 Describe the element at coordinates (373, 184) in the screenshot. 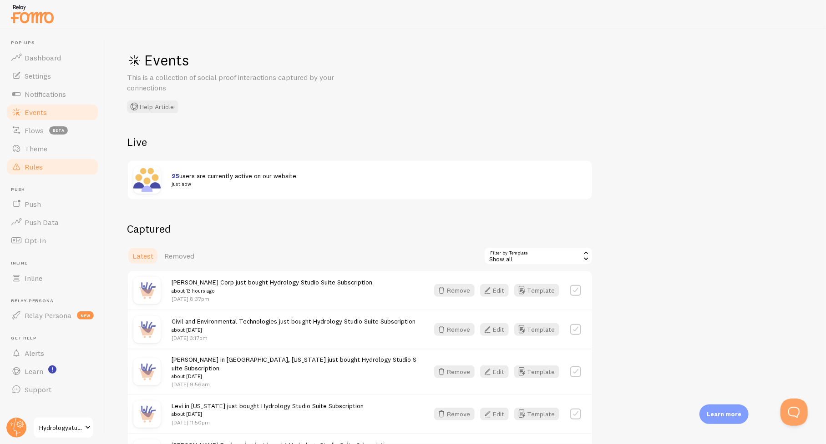

I see `small: just now` at that location.